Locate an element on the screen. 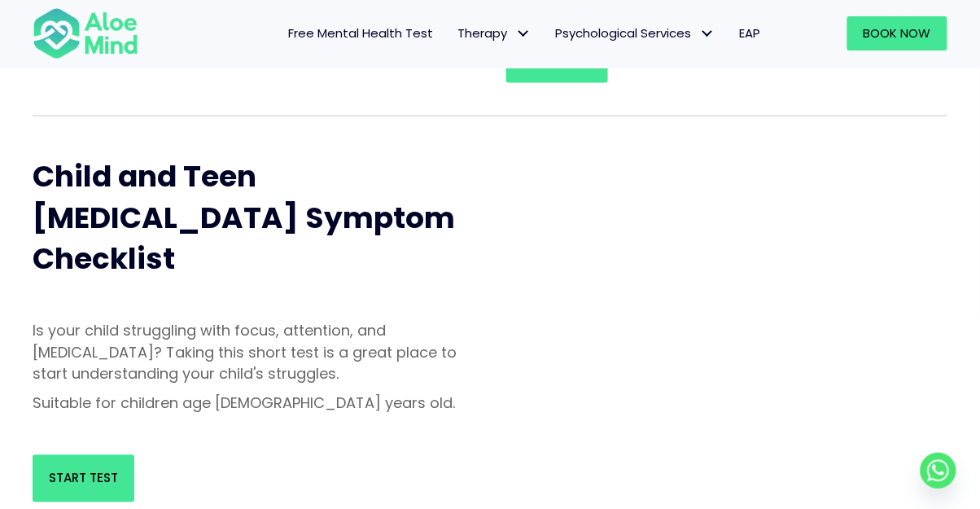  a: Free Mental Health Test is located at coordinates (360, 34).